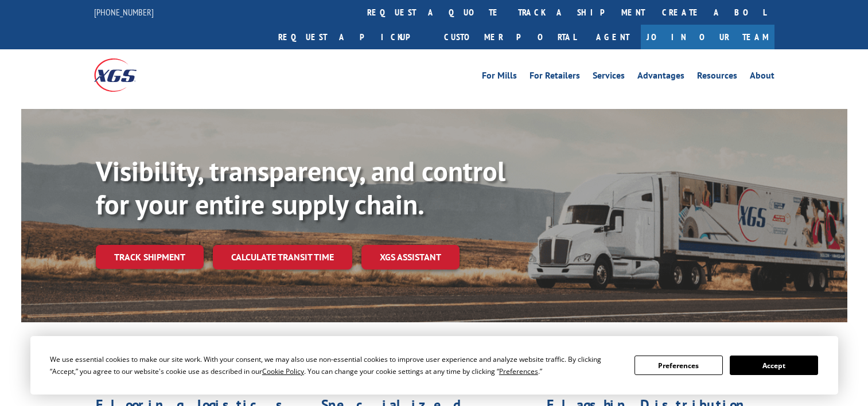 This screenshot has width=868, height=406. What do you see at coordinates (519, 371) in the screenshot?
I see `span: Preferences` at bounding box center [519, 371].